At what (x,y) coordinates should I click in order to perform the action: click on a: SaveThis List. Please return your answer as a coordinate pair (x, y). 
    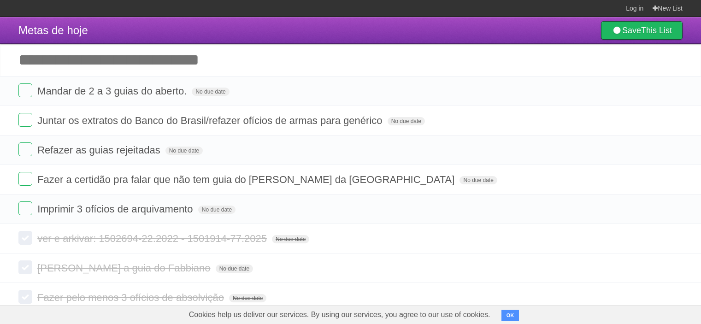
    Looking at the image, I should click on (641, 30).